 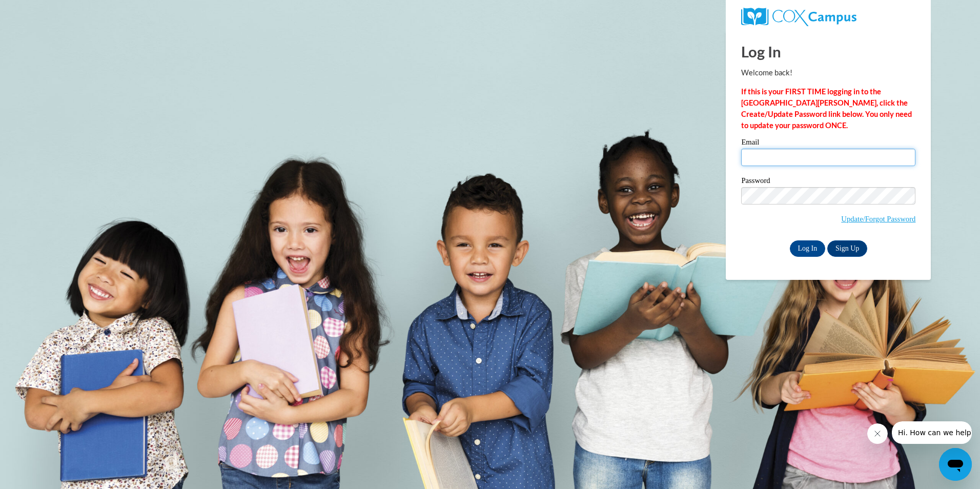 I want to click on a: Update/Forgot Password, so click(x=878, y=219).